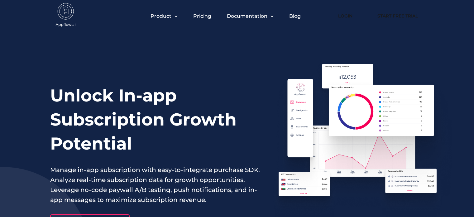 The image size is (474, 217). Describe the element at coordinates (345, 16) in the screenshot. I see `a: Login` at that location.